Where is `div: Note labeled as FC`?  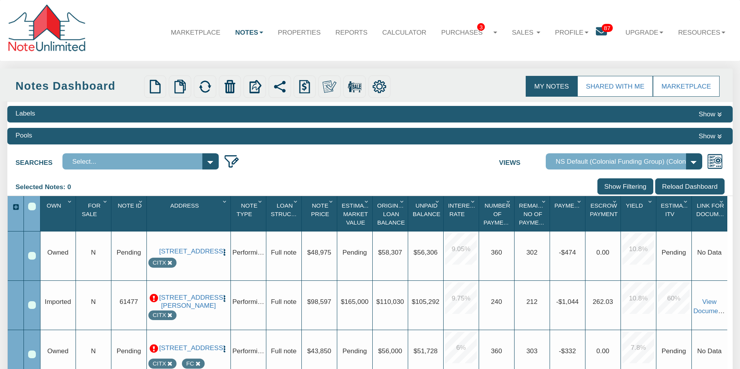
div: Note labeled as FC is located at coordinates (190, 364).